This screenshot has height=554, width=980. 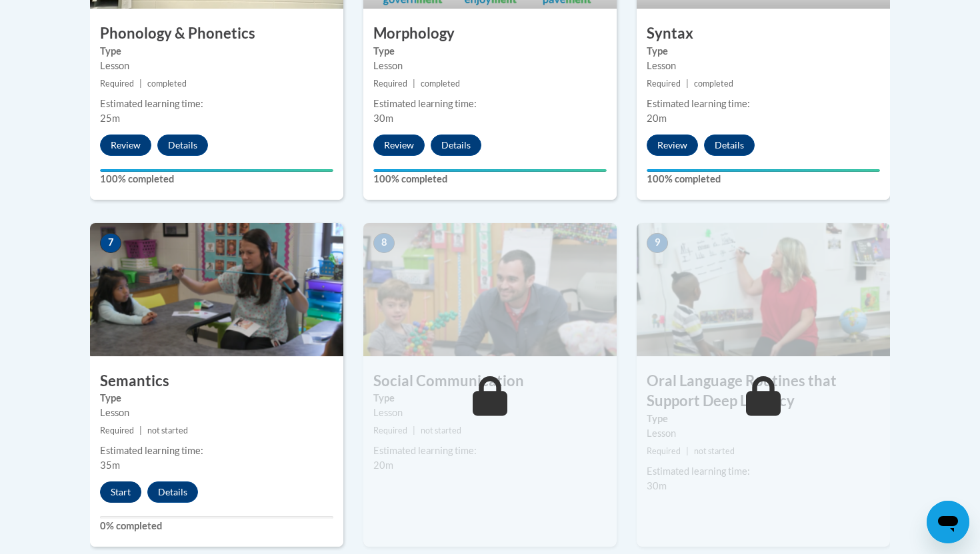 I want to click on h3: Phonology & Phonetics, so click(x=217, y=33).